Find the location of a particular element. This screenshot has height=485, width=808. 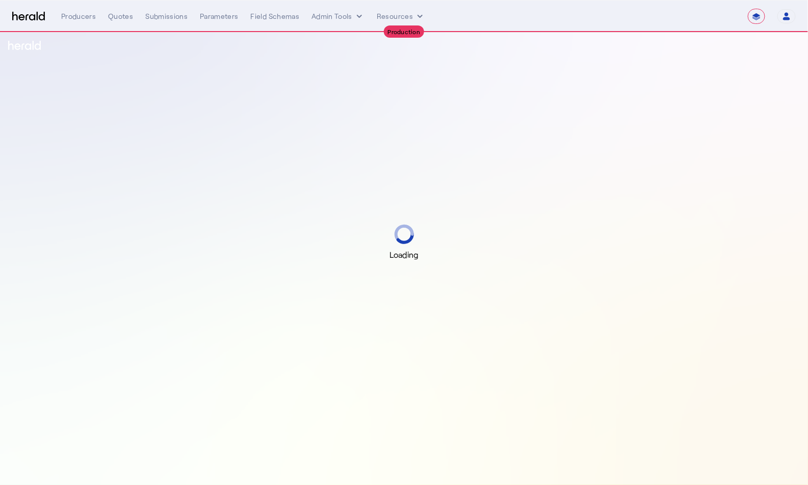

div: Submissions is located at coordinates (166, 16).